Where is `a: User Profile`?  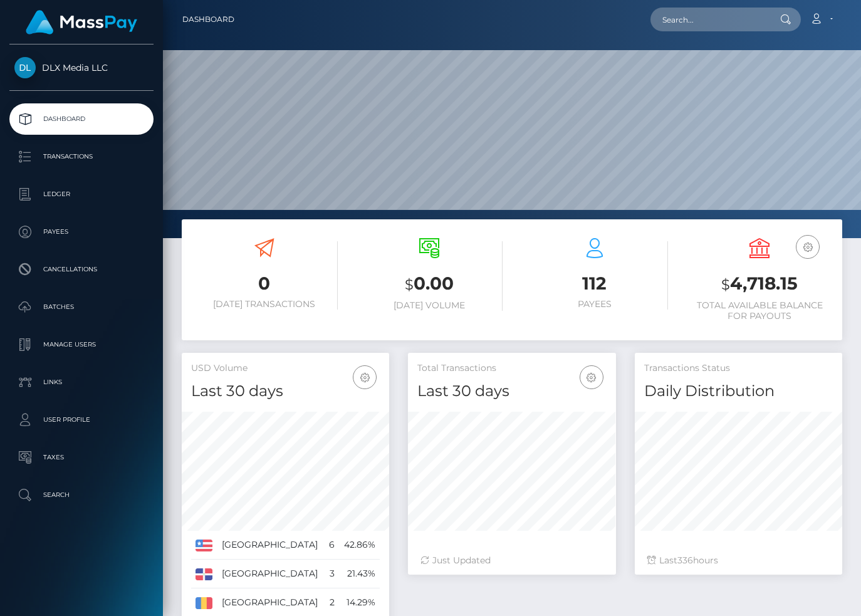
a: User Profile is located at coordinates (81, 420).